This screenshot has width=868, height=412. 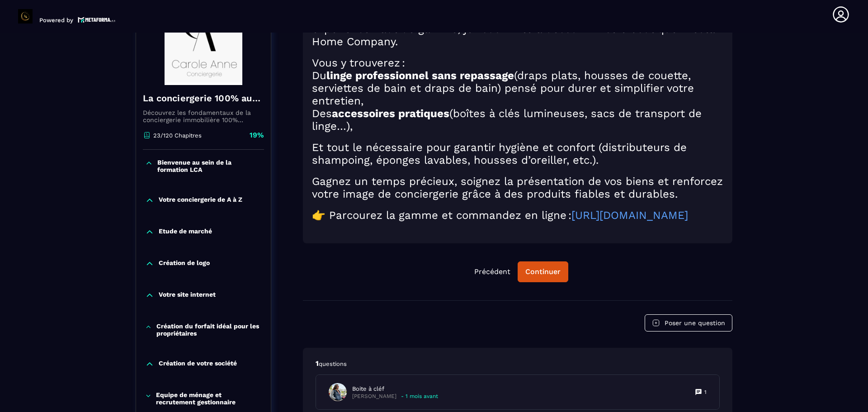 What do you see at coordinates (56, 20) in the screenshot?
I see `p: Powered by` at bounding box center [56, 20].